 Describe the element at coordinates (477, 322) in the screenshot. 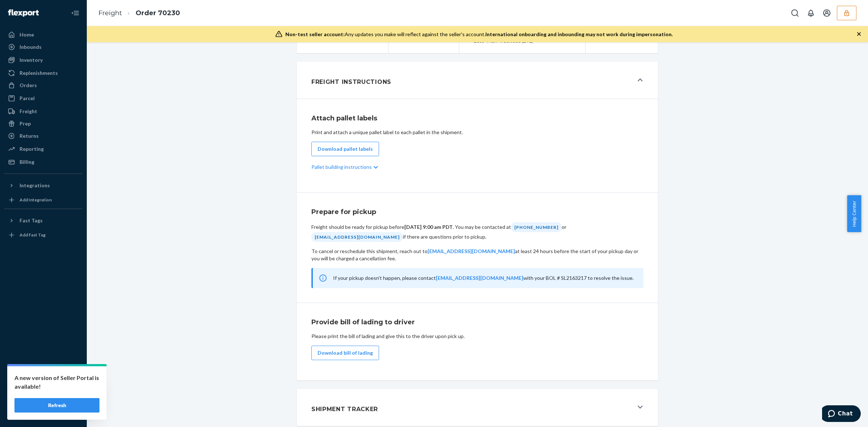

I see `h1: Provide bill of lading to driver` at that location.